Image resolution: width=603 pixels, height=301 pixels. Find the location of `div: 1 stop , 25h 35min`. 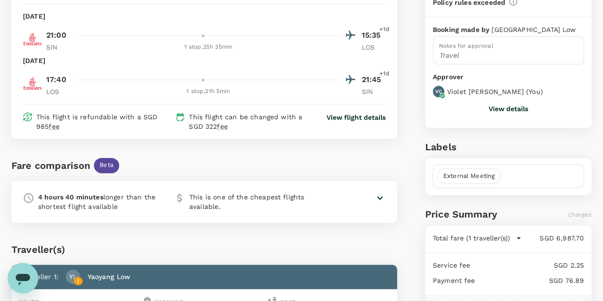

div: 1 stop , 25h 35min is located at coordinates (208, 47).